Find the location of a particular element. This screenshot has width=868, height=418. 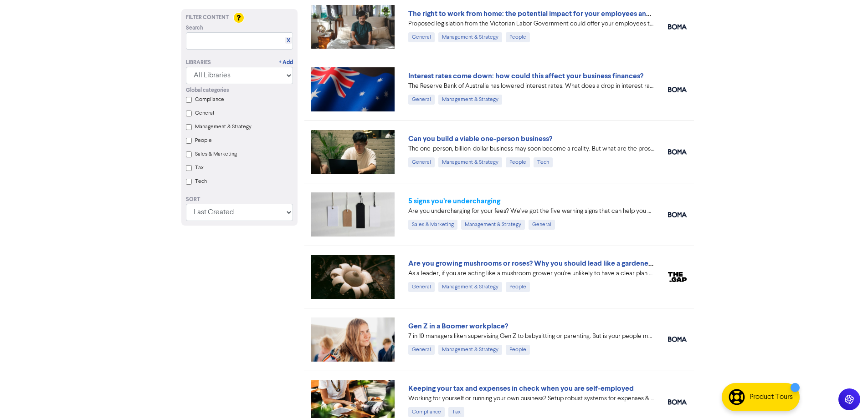

a: Keeping your tax and expenses in check when you are self-employed is located at coordinates (521, 389).